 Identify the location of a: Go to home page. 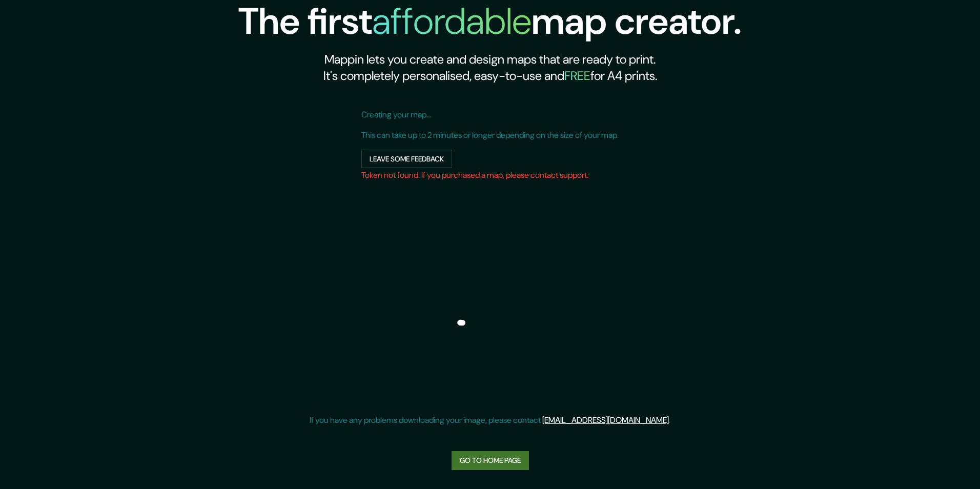
(490, 460).